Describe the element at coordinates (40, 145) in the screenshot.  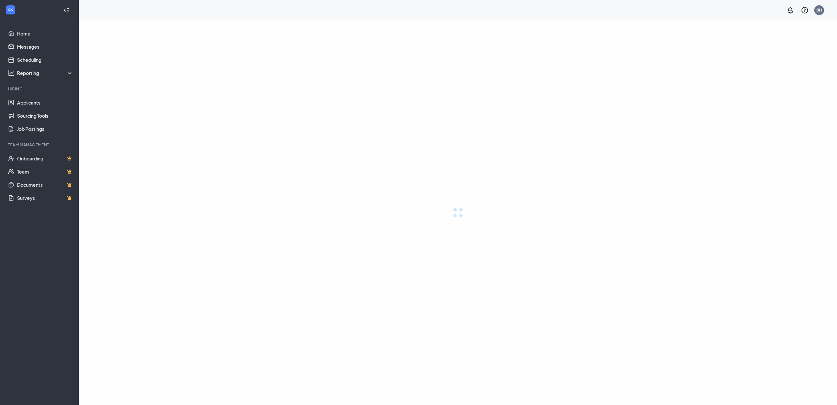
I see `div: Team Management` at that location.